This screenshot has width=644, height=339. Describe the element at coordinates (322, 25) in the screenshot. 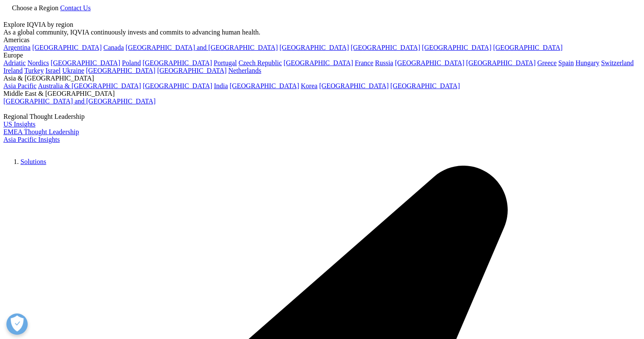

I see `div: Explore IQVIA by region` at that location.